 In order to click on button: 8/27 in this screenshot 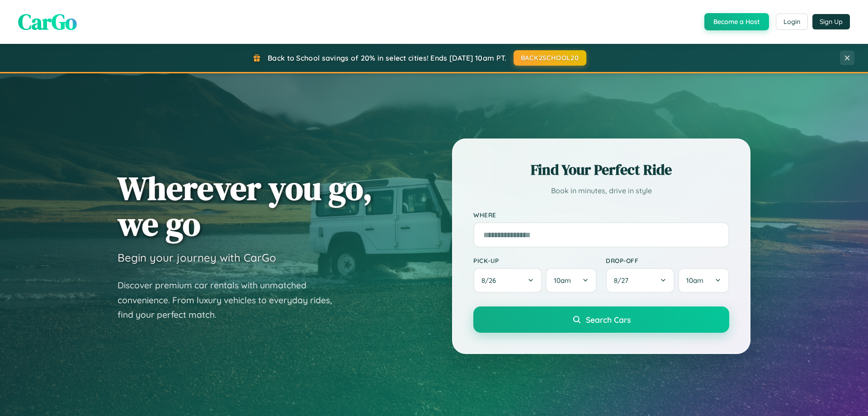, I will do `click(640, 280)`.